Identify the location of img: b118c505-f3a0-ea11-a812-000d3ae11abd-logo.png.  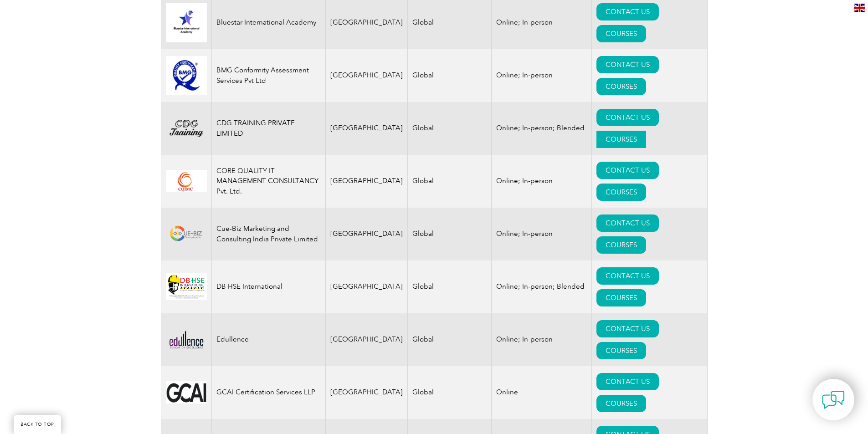
(186, 234).